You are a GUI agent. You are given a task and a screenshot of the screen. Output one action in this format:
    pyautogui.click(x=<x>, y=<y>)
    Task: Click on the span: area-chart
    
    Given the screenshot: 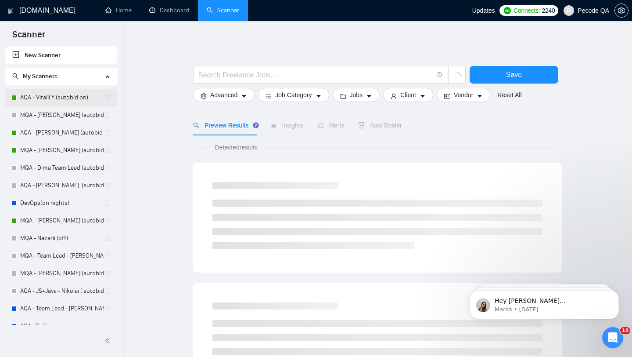 What is the action you would take?
    pyautogui.click(x=274, y=125)
    